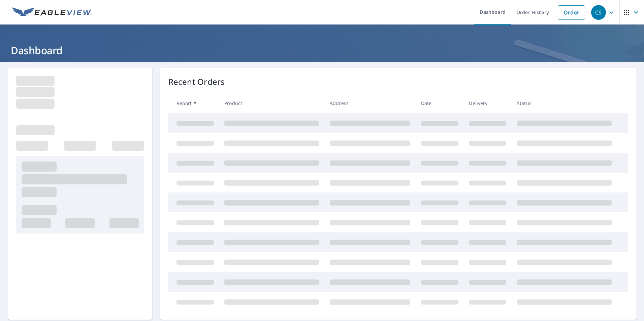 This screenshot has width=644, height=321. What do you see at coordinates (487, 103) in the screenshot?
I see `th: Delivery` at bounding box center [487, 103].